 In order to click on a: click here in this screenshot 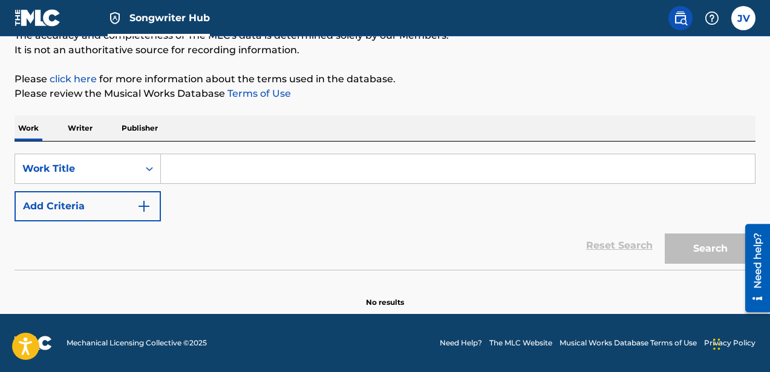, I will do `click(73, 79)`.